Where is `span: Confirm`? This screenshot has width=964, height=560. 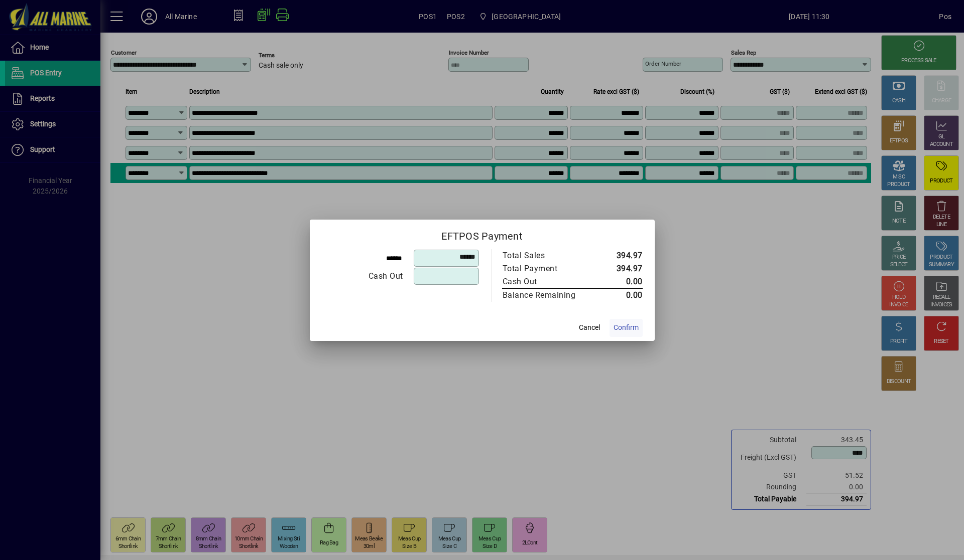
span: Confirm is located at coordinates (626, 328).